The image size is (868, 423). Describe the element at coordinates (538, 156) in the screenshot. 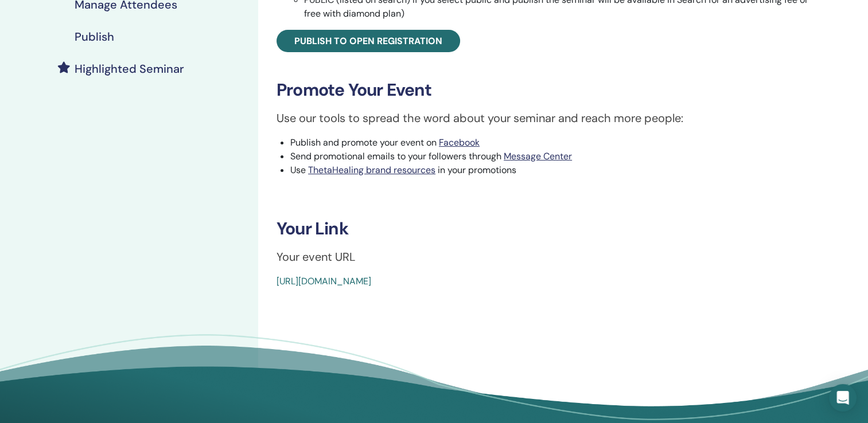

I see `a: Message Center` at that location.